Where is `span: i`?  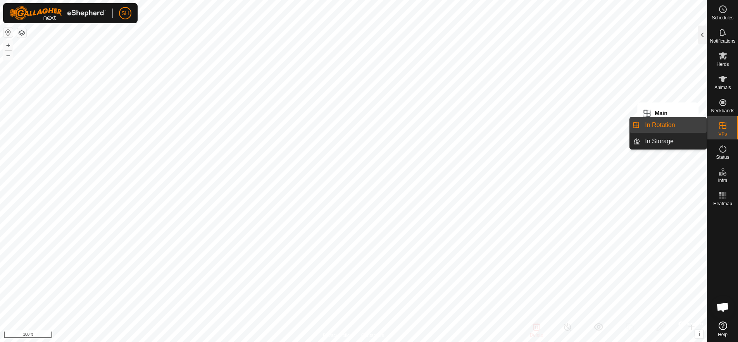 span: i is located at coordinates (699, 334).